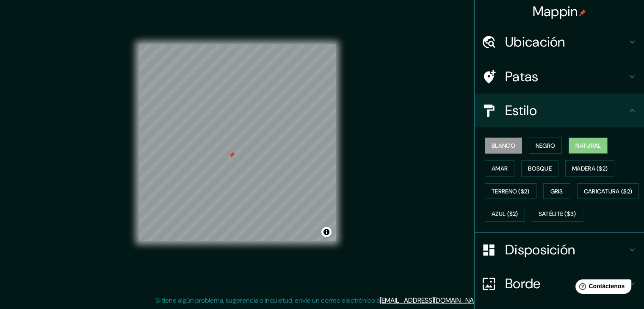 The width and height of the screenshot is (644, 309). Describe the element at coordinates (523, 284) in the screenshot. I see `font: Borde` at that location.